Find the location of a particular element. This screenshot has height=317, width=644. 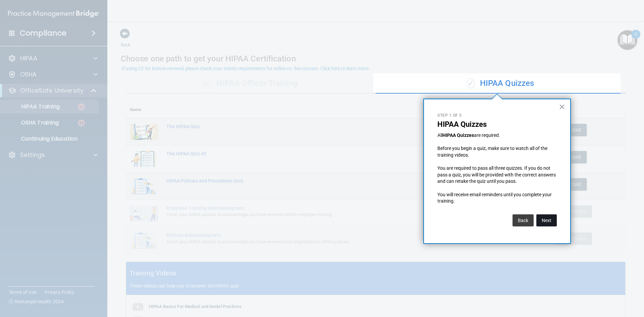

span: are required. is located at coordinates (487, 135).